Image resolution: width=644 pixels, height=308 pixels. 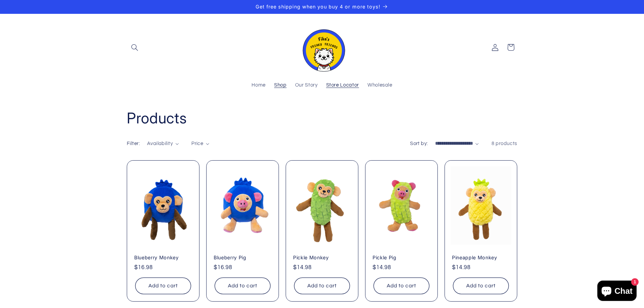 What do you see at coordinates (322, 48) in the screenshot?
I see `img: Fika's Freaky Friends` at bounding box center [322, 48].